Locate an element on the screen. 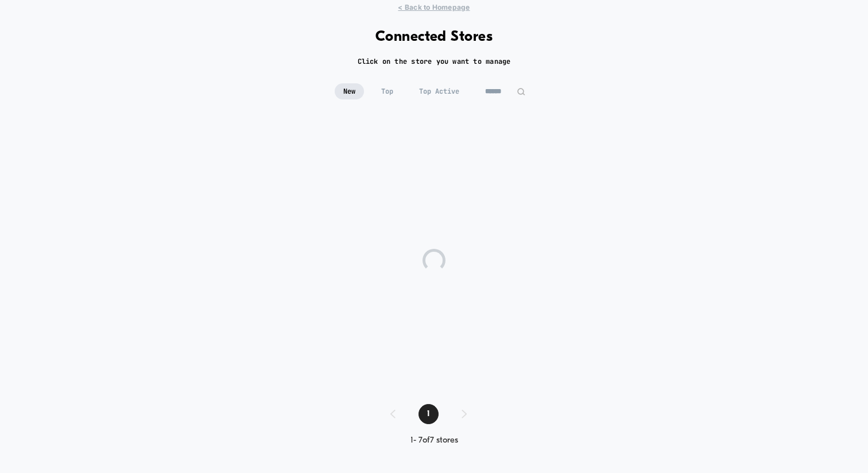 The width and height of the screenshot is (868, 473). img: edit is located at coordinates (521, 91).